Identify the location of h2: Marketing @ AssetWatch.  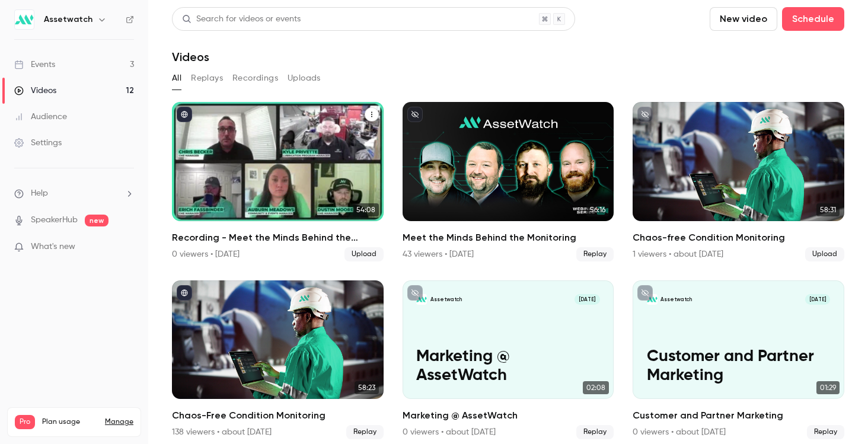
(508, 416).